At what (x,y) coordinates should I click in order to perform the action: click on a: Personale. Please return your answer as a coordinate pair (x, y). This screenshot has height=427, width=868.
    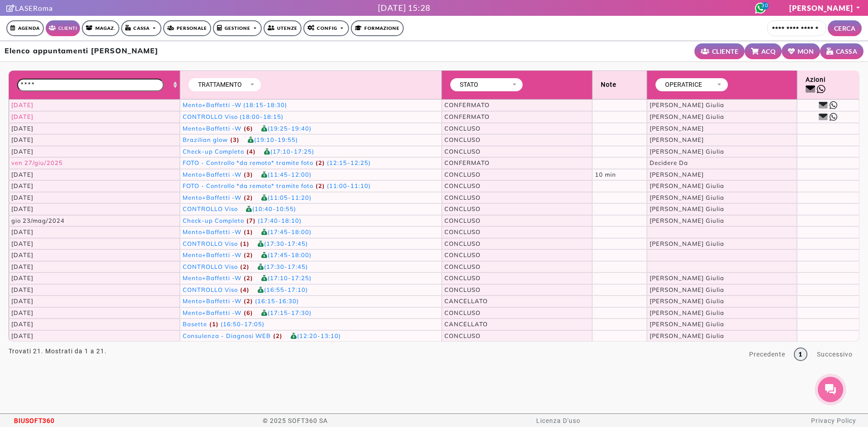
    Looking at the image, I should click on (188, 28).